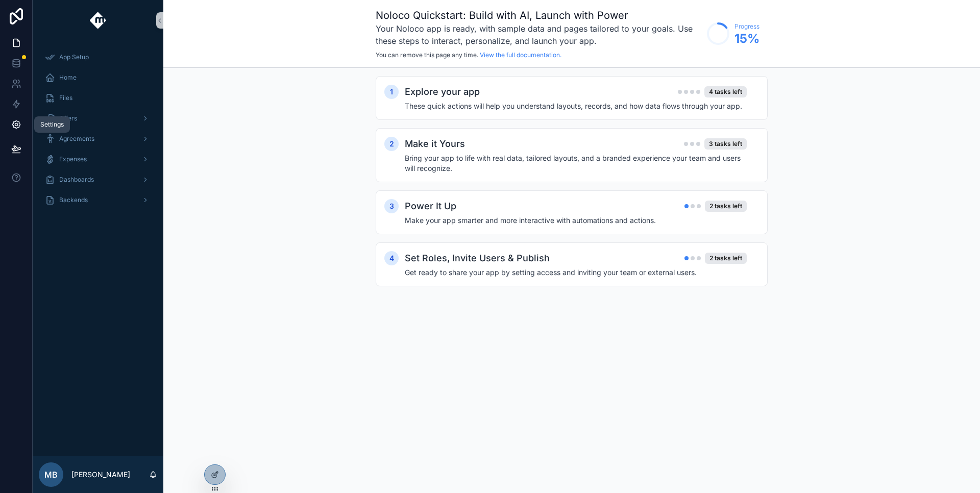 This screenshot has width=980, height=493. What do you see at coordinates (73, 160) in the screenshot?
I see `span: Expenses` at bounding box center [73, 160].